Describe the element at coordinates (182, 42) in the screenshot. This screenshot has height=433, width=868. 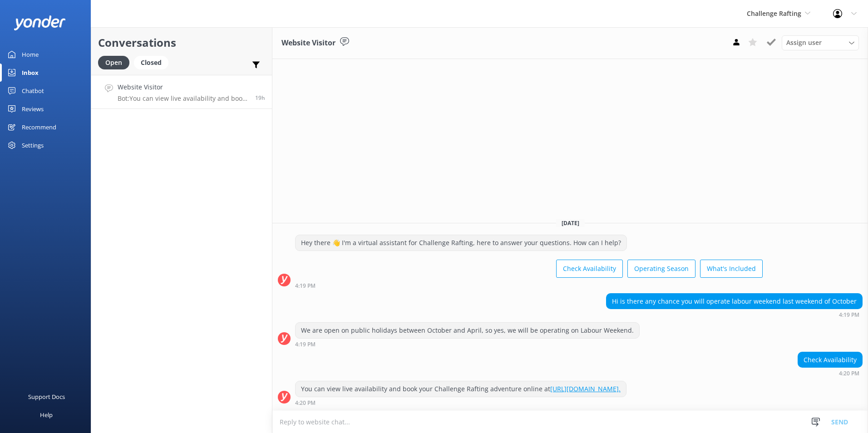
I see `h2: Conversations` at that location.